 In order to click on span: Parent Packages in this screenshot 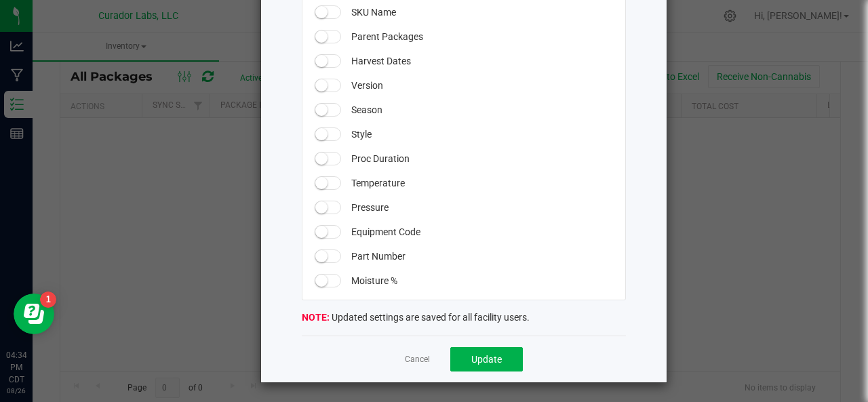, I will do `click(481, 37)`.